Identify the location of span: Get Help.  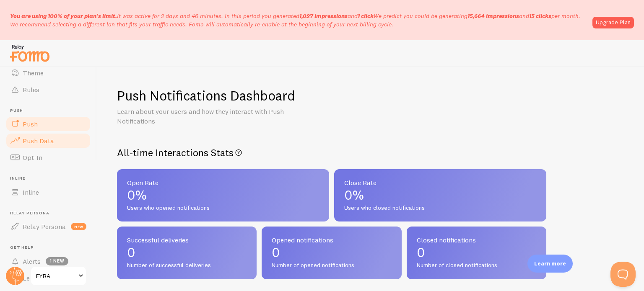
(51, 248).